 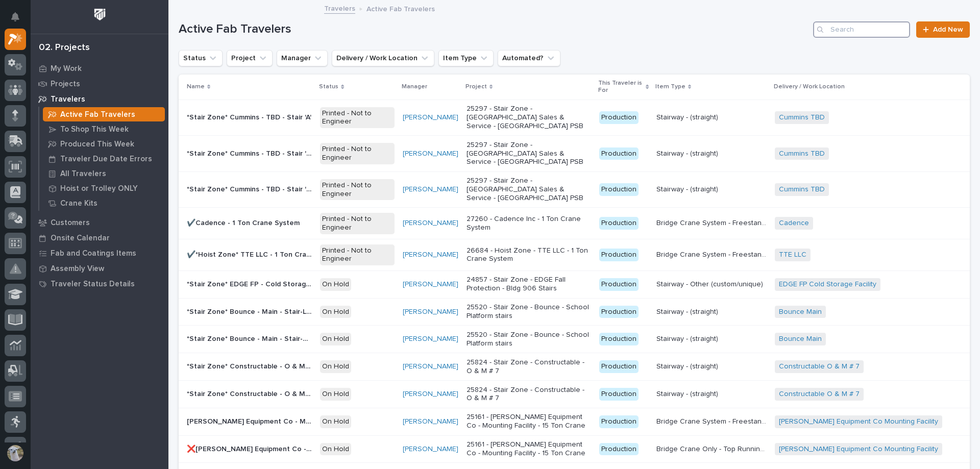 What do you see at coordinates (383, 58) in the screenshot?
I see `button: Delivery / Work Location` at bounding box center [383, 58].